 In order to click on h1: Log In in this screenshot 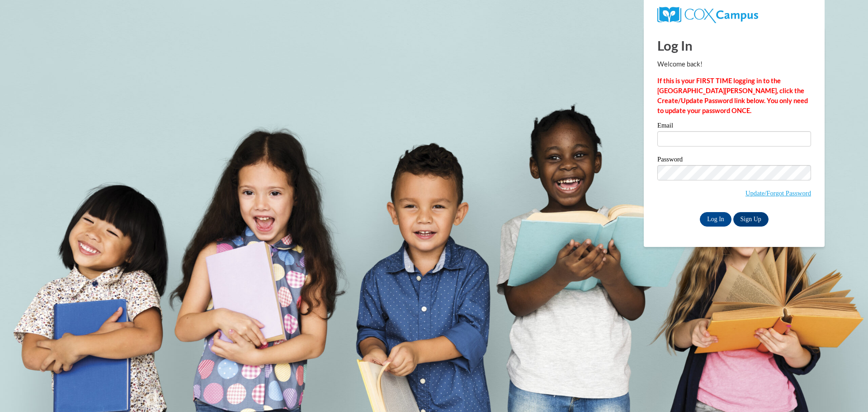, I will do `click(734, 46)`.